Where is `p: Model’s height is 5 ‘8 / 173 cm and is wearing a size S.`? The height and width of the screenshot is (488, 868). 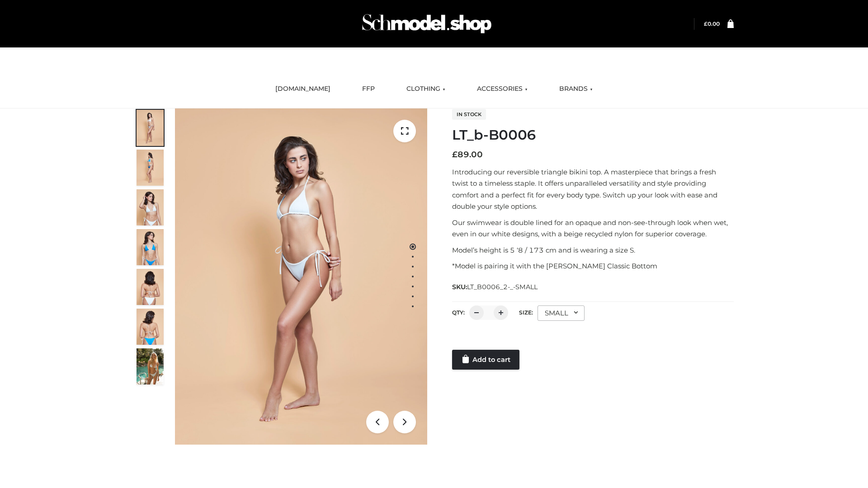
p: Model’s height is 5 ‘8 / 173 cm and is wearing a size S. is located at coordinates (592, 250).